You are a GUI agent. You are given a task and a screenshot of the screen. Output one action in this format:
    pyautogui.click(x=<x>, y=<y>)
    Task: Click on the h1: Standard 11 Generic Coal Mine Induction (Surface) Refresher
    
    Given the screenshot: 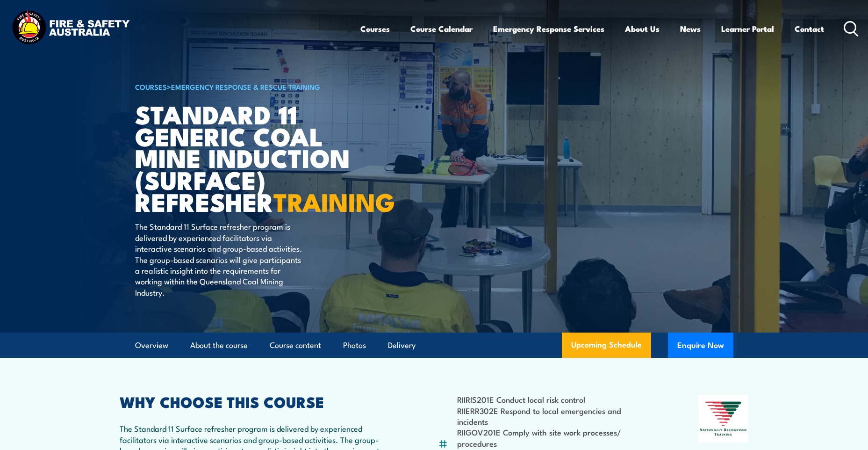 What is the action you would take?
    pyautogui.click(x=250, y=157)
    